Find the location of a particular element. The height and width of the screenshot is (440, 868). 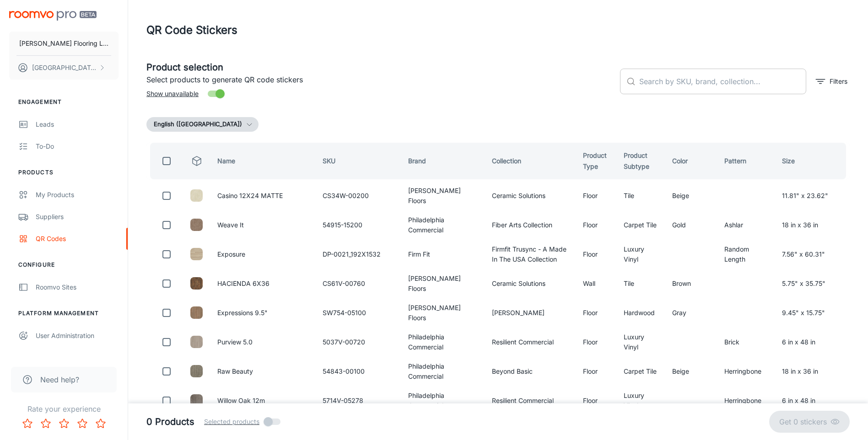

td: Expressions 9.5" is located at coordinates (263, 313).